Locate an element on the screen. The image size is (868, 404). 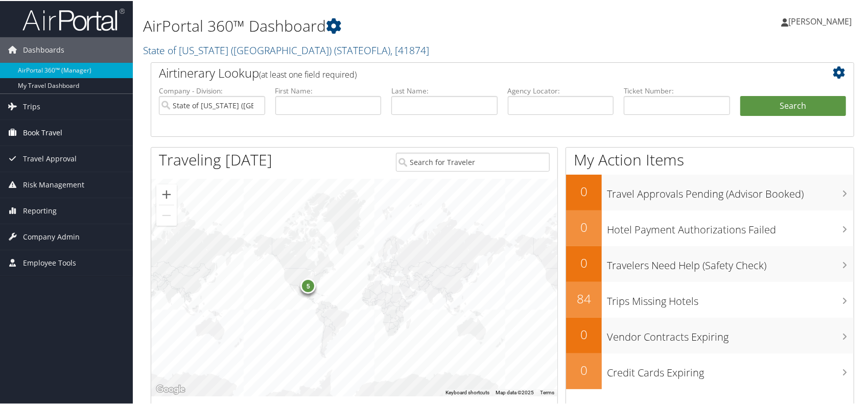
h2: Airtinerary Lookup is located at coordinates (473, 72).